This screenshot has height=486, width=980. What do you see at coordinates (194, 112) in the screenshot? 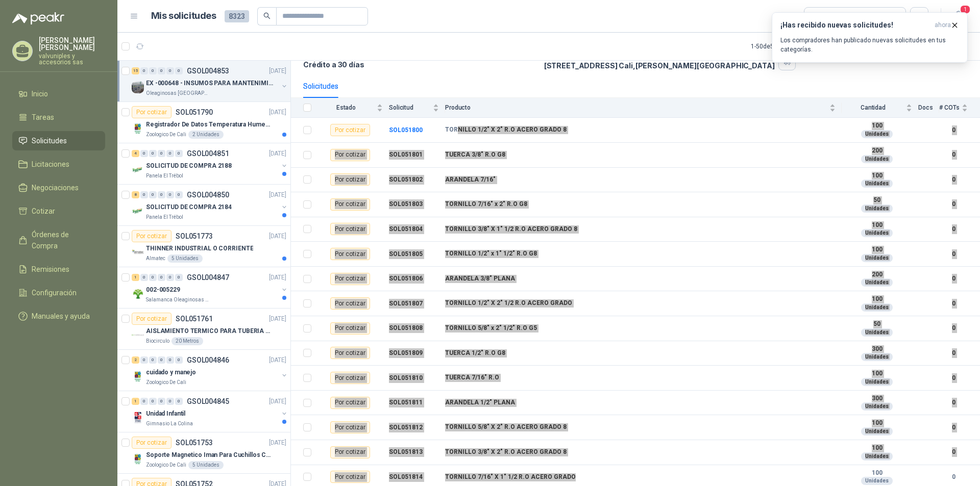
I see `p: SOL051790` at bounding box center [194, 112].